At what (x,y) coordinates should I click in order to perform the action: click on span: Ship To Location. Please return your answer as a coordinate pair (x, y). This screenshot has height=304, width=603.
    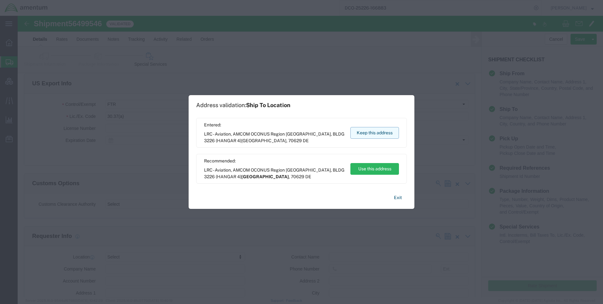
    Looking at the image, I should click on (268, 105).